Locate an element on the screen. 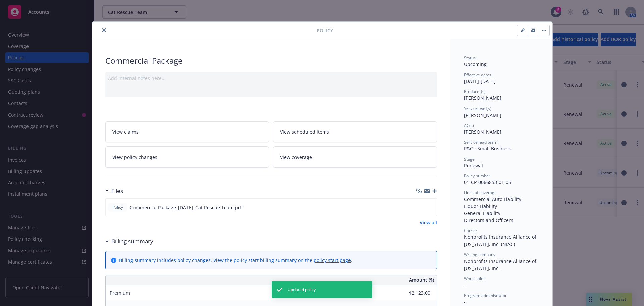  a: View policy changes is located at coordinates (187, 157).